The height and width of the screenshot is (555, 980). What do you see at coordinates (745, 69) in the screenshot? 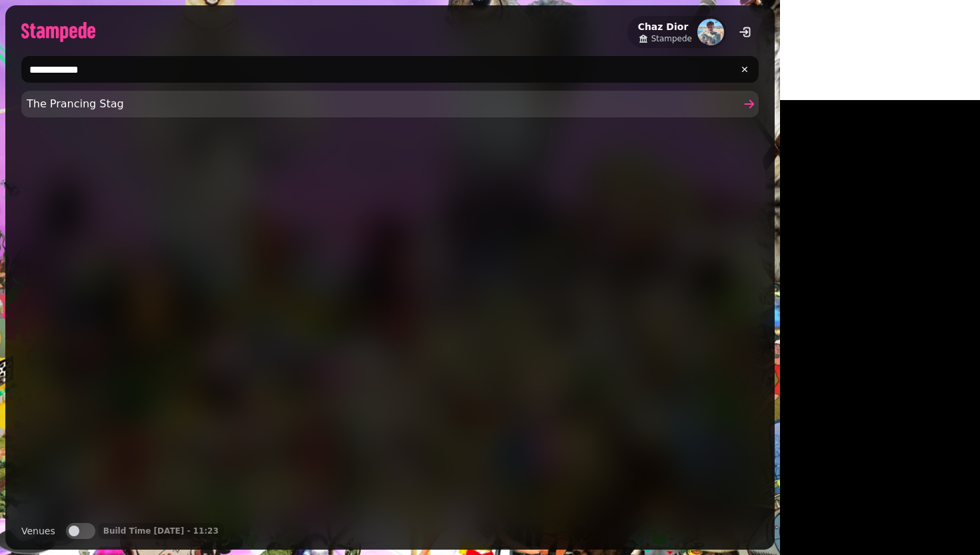
I see `button: clear` at bounding box center [745, 69].